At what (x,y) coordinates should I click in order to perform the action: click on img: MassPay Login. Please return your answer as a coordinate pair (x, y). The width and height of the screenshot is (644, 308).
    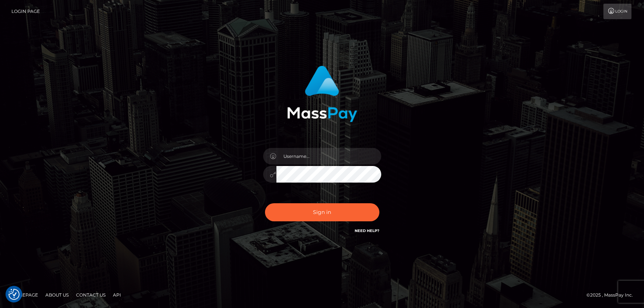
    Looking at the image, I should click on (322, 94).